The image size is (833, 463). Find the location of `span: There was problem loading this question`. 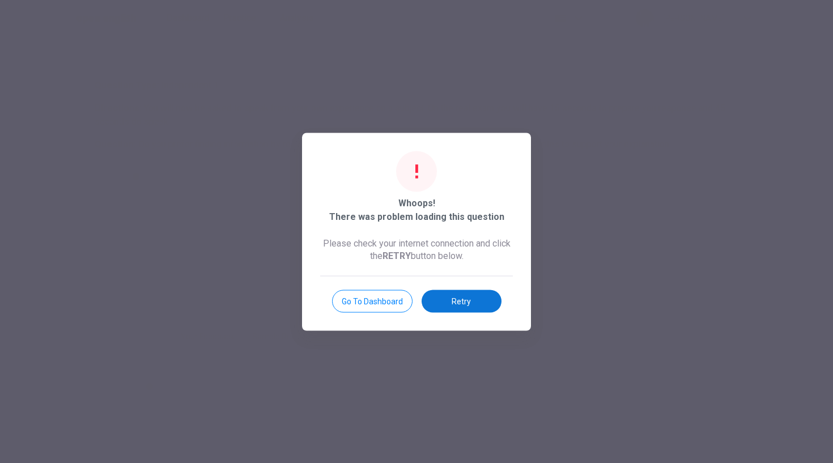

span: There was problem loading this question is located at coordinates (417, 217).